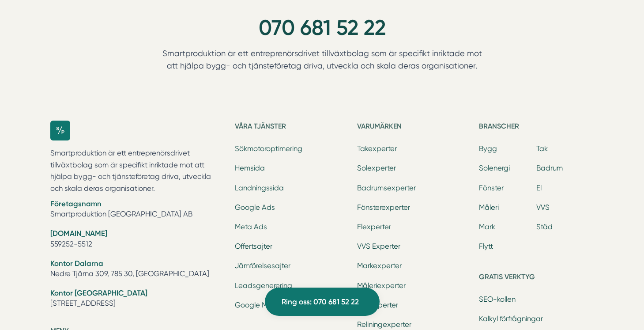 The width and height of the screenshot is (644, 330). I want to click on a: Jämförelsesajter, so click(263, 265).